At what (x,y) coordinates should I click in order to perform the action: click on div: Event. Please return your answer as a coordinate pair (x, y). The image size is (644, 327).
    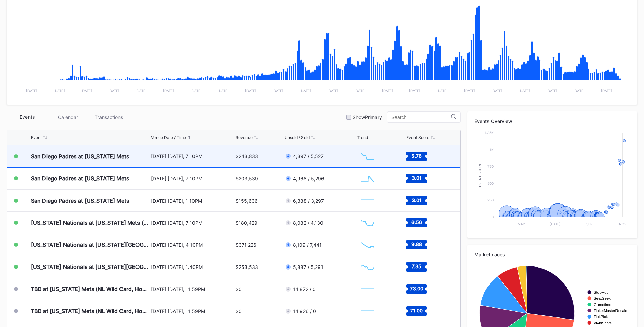
    Looking at the image, I should click on (36, 137).